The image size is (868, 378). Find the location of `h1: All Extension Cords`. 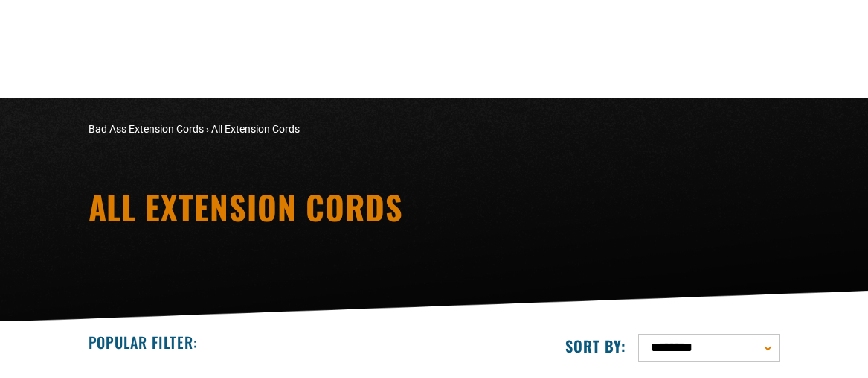

h1: All Extension Cords is located at coordinates (375, 207).